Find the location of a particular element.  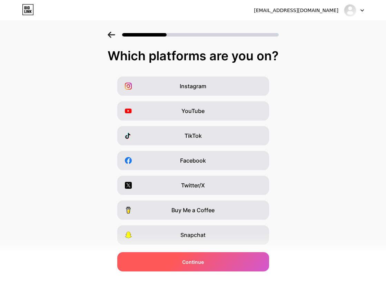

span: Twitter/X is located at coordinates (193, 185).